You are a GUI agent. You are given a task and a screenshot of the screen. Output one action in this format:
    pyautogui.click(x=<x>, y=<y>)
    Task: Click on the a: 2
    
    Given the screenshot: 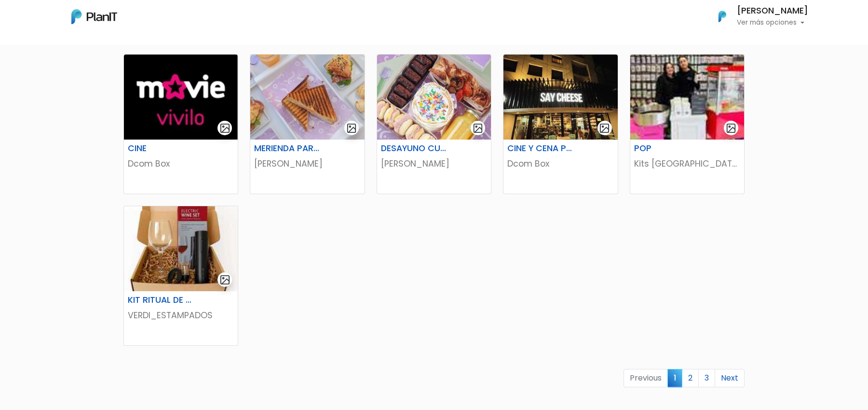 What is the action you would take?
    pyautogui.click(x=690, y=378)
    